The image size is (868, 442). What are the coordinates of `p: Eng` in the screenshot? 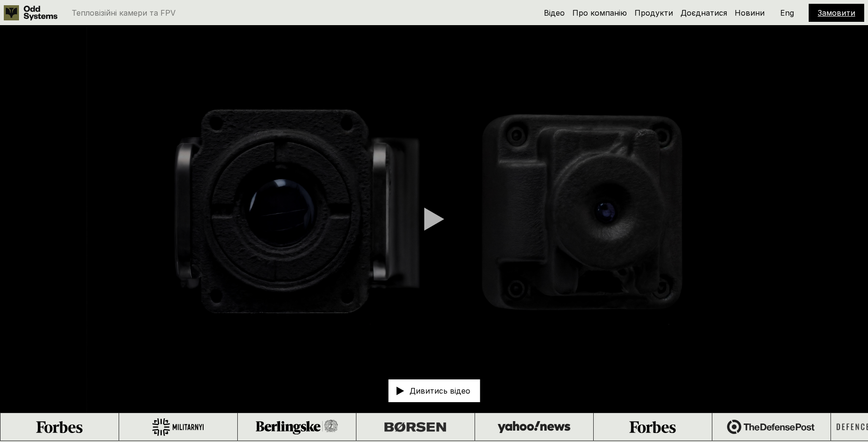 It's located at (787, 13).